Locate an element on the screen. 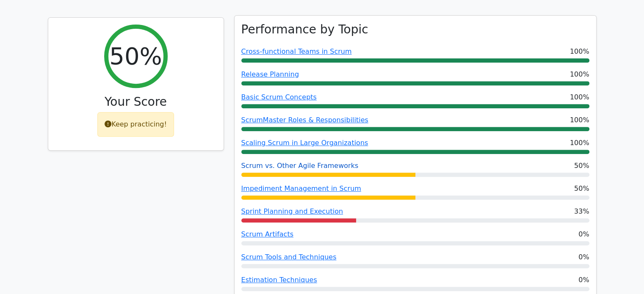  a: Scrum Tools and Techniques is located at coordinates (289, 257).